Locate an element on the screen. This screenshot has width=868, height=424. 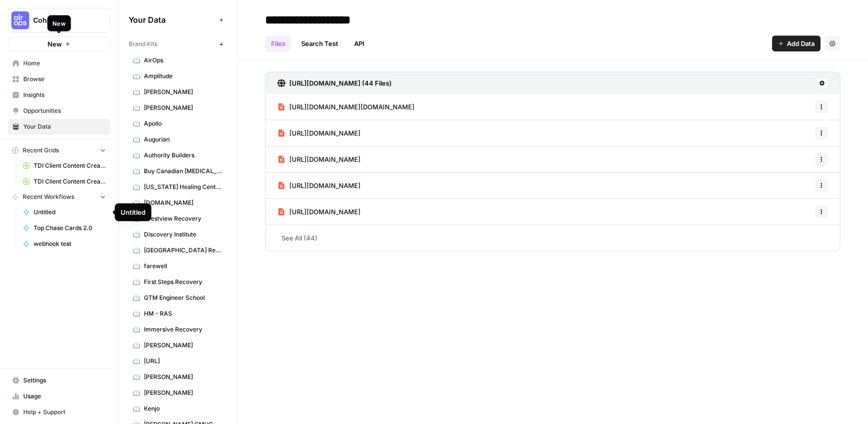
a: Usage is located at coordinates (58, 397).